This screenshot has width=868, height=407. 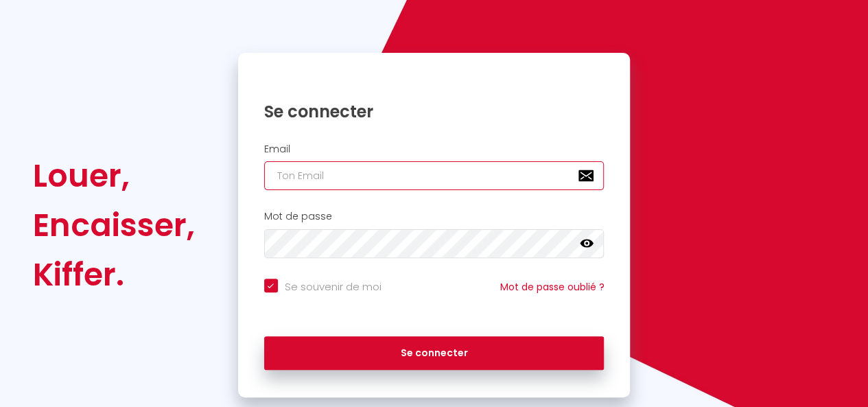 I want to click on input: Ton Email, so click(x=434, y=175).